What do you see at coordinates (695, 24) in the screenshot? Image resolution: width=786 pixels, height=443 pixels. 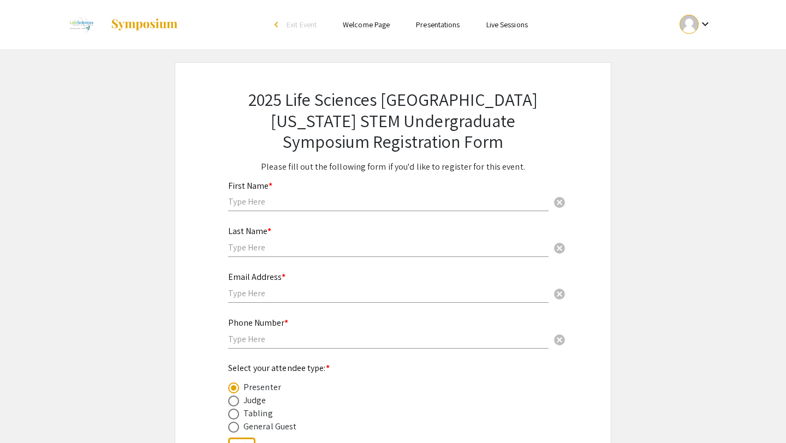 I see `button: Expand account dropdown` at bounding box center [695, 24].